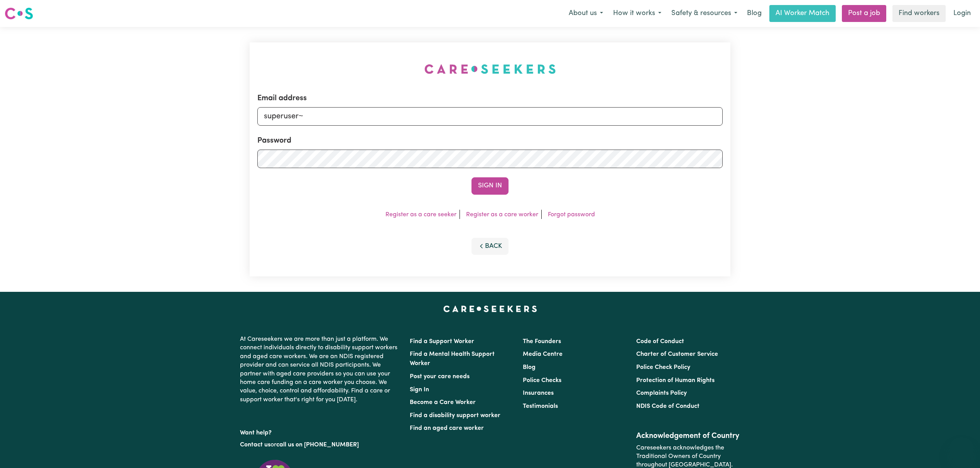 Image resolution: width=980 pixels, height=468 pixels. I want to click on button: Safety & resources, so click(705, 14).